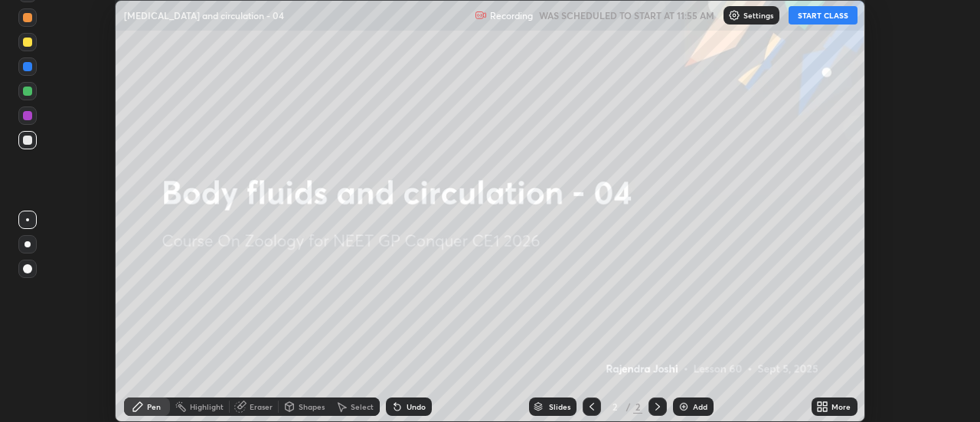  I want to click on h5: WAS SCHEDULED TO START AT 11:55 AM, so click(627, 15).